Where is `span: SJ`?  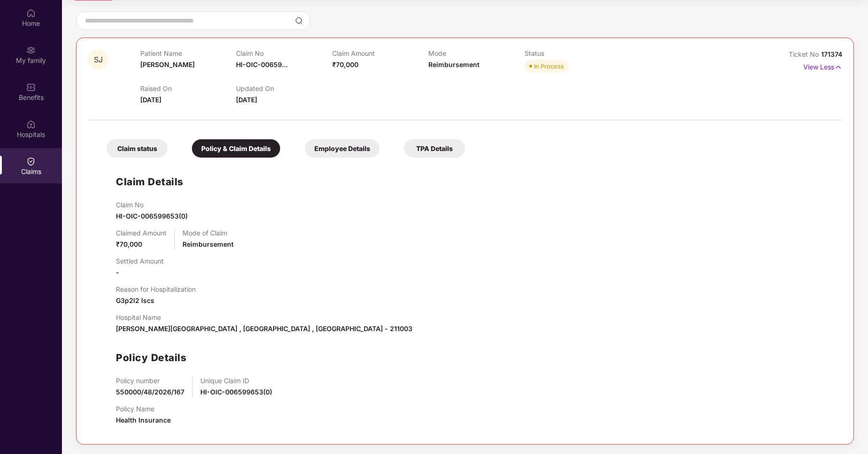 span: SJ is located at coordinates (98, 59).